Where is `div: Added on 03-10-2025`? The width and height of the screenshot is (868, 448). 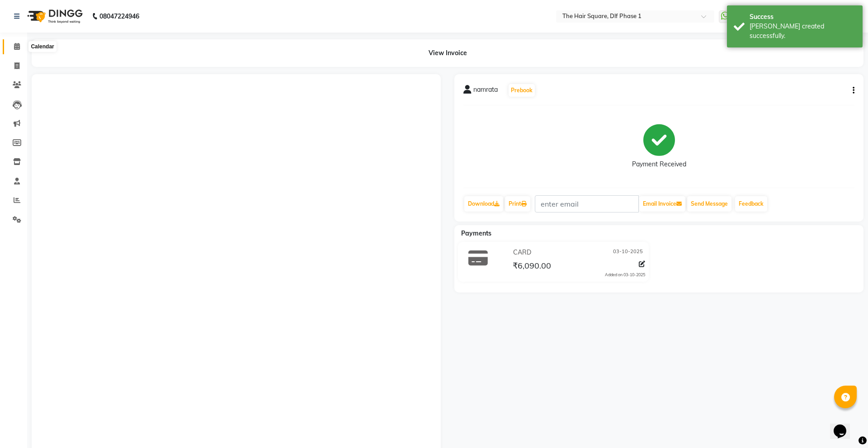 div: Added on 03-10-2025 is located at coordinates (625, 275).